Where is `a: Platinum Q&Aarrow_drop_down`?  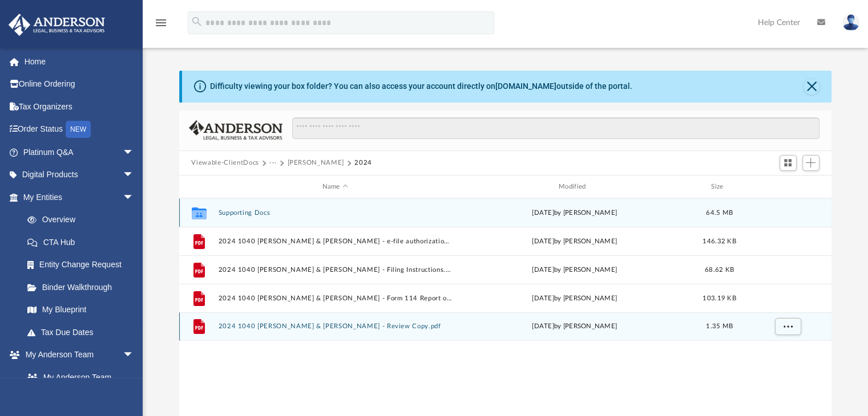 a: Platinum Q&Aarrow_drop_down is located at coordinates (80, 152).